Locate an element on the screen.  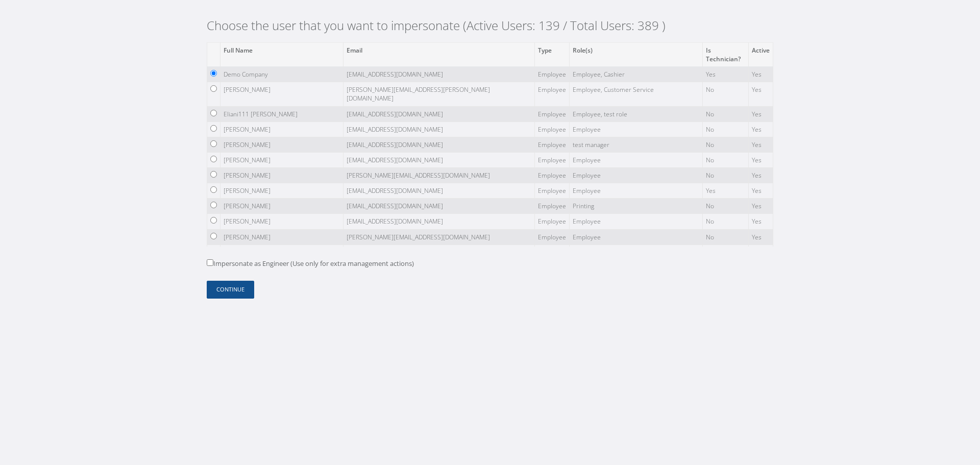
button: Continue is located at coordinates (230, 289).